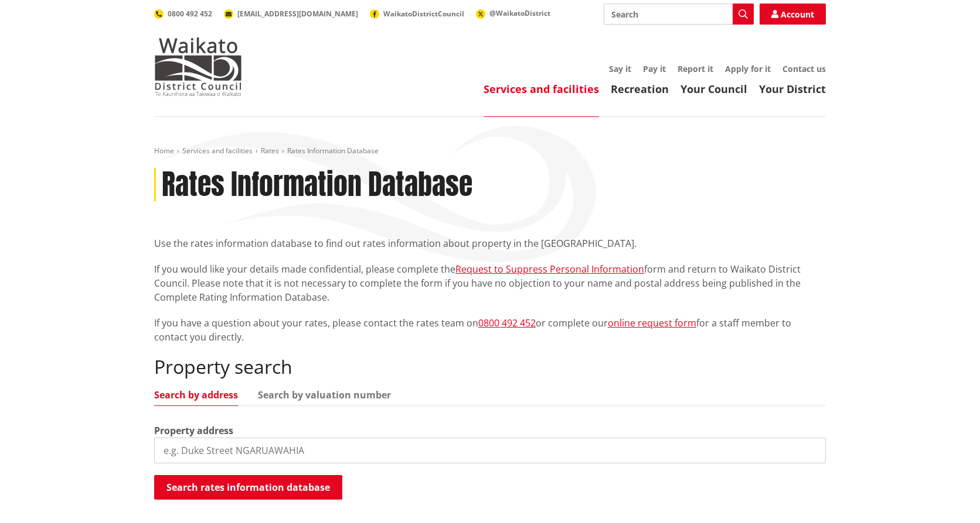  What do you see at coordinates (714, 89) in the screenshot?
I see `a: Your Council` at bounding box center [714, 89].